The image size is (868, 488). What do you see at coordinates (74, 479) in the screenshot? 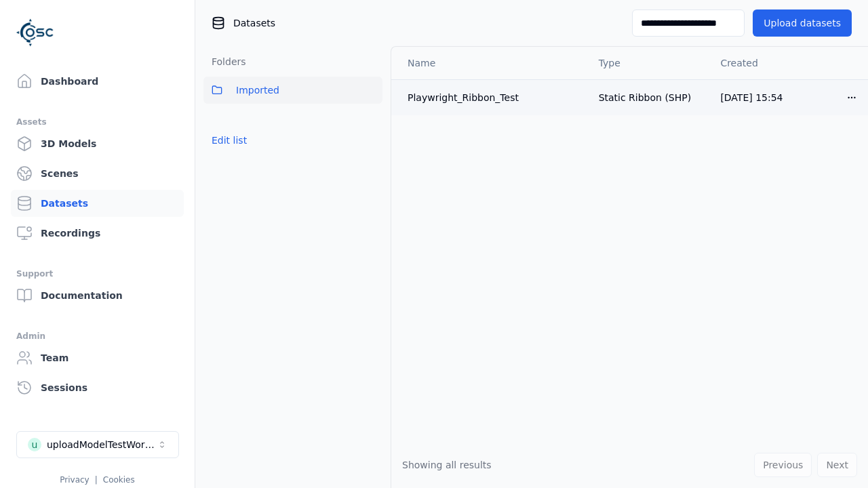
I see `a: Privacy` at bounding box center [74, 479].